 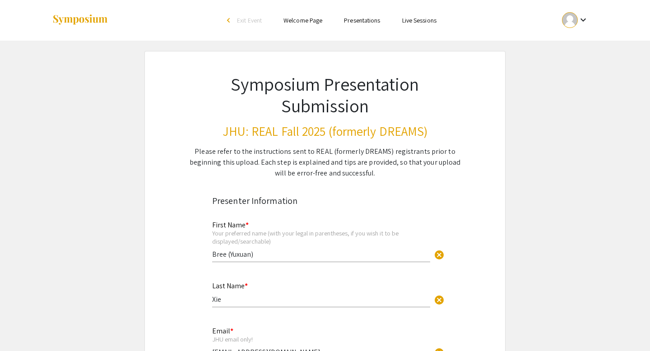 I want to click on mat-icon: Expand account dropdown, so click(x=583, y=20).